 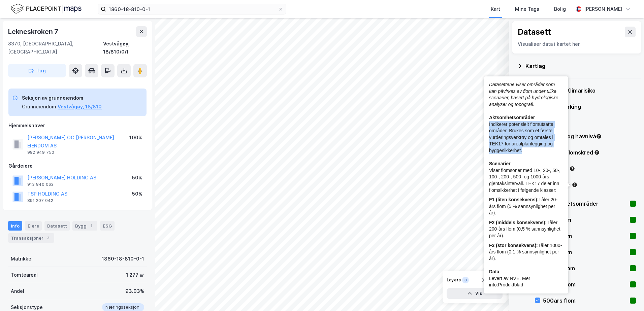 What do you see at coordinates (22, 259) in the screenshot?
I see `div: Matrikkel` at bounding box center [22, 259].